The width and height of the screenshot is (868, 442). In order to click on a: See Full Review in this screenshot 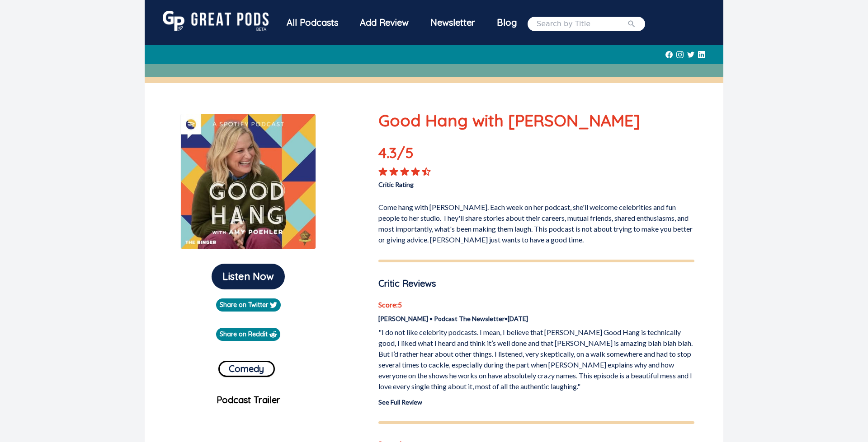, I will do `click(400, 402)`.